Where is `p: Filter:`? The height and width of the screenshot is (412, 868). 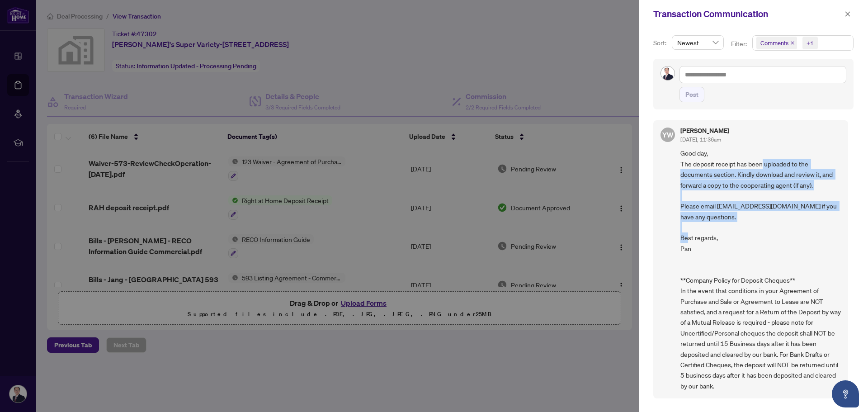 p: Filter: is located at coordinates (740, 44).